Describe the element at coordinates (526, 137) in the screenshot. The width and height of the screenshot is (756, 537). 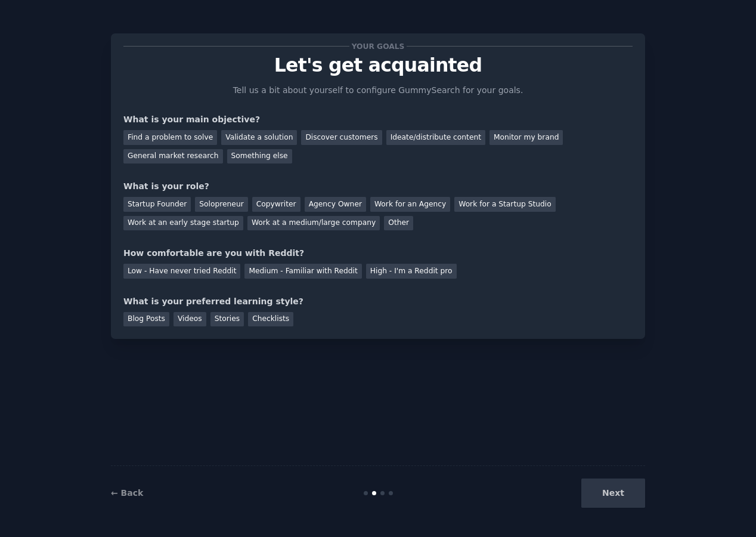
I see `div: Monitor my brand` at that location.